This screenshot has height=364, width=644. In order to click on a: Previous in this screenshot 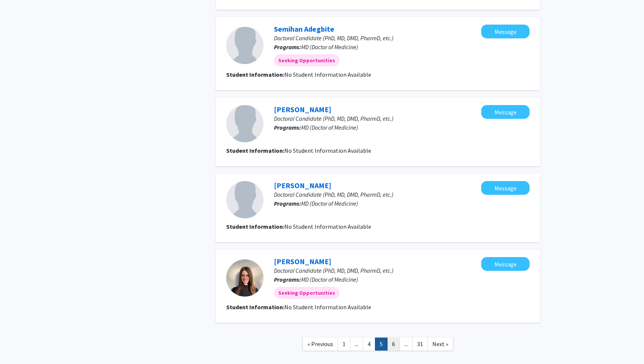, I will do `click(320, 344)`.